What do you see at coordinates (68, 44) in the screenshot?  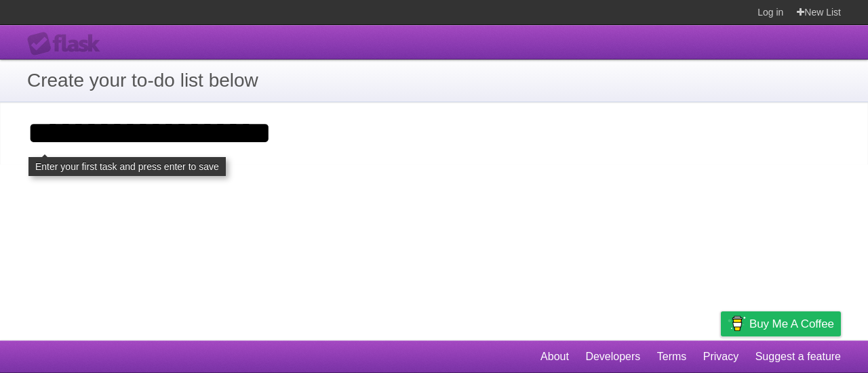 I see `div: Flask` at bounding box center [68, 44].